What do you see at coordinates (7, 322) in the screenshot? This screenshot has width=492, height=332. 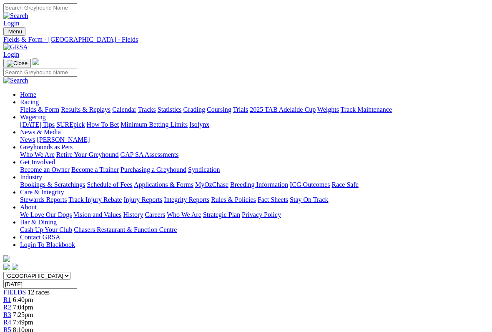 I see `span: R4` at bounding box center [7, 322].